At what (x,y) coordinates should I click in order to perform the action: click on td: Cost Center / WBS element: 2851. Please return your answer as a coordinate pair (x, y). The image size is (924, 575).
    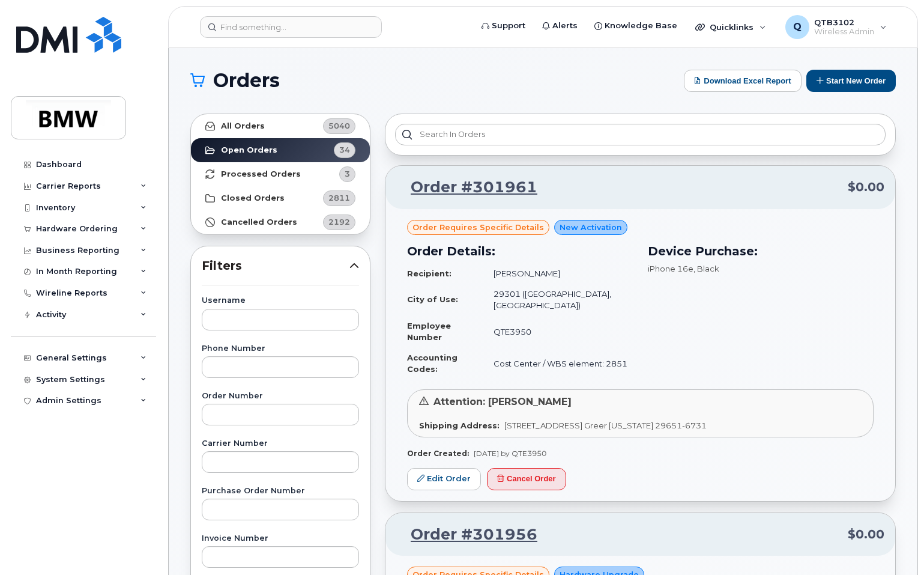
    Looking at the image, I should click on (558, 363).